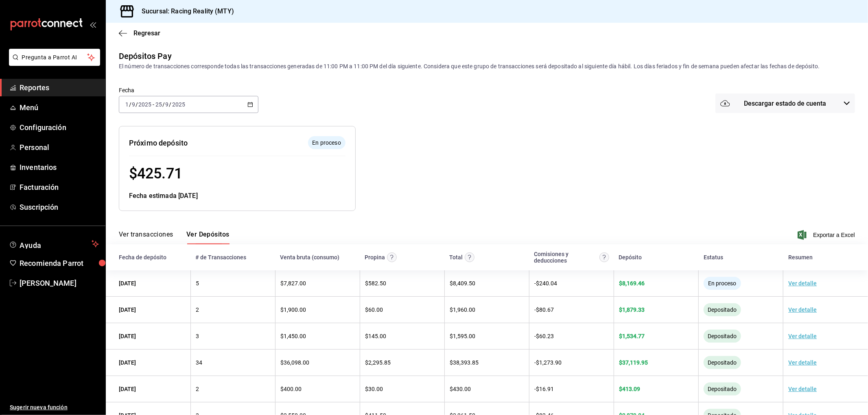 This screenshot has height=415, width=868. I want to click on span: $ 582.50, so click(376, 284).